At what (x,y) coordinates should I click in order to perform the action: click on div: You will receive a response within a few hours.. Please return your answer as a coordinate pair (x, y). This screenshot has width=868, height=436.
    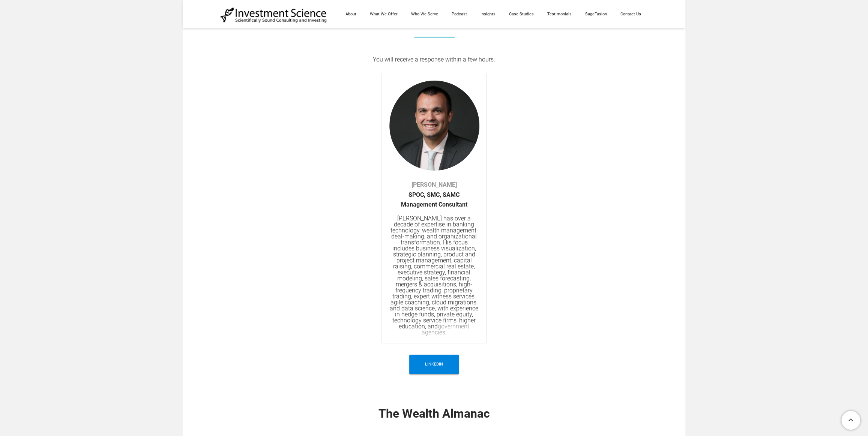
    Looking at the image, I should click on (434, 59).